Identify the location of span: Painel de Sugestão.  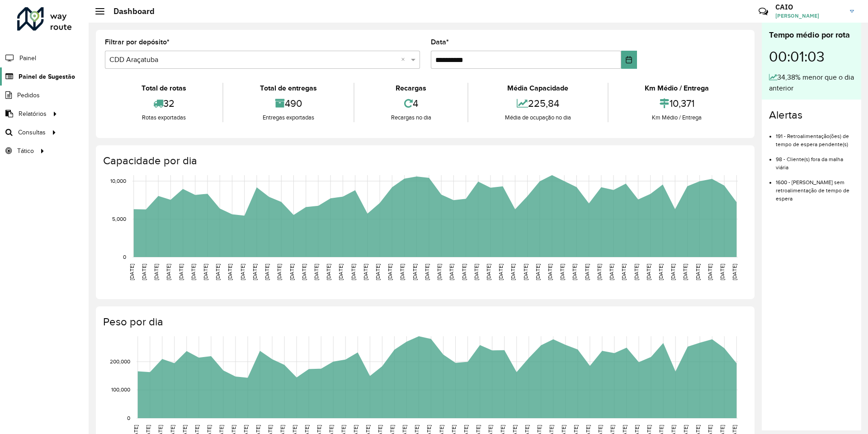
(47, 76).